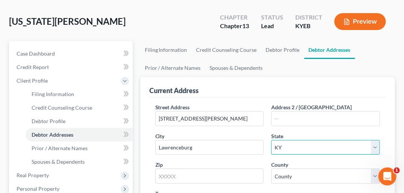 Image resolution: width=404 pixels, height=193 pixels. Describe the element at coordinates (272, 26) in the screenshot. I see `div: Lead` at that location.